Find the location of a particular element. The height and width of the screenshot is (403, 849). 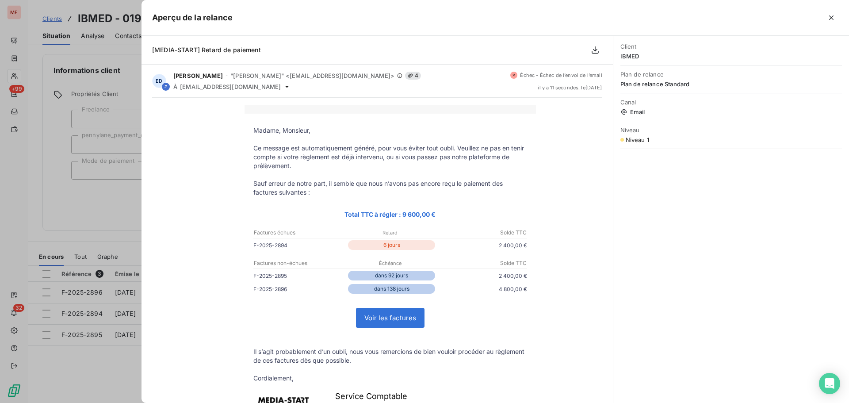

span: Plan de relance is located at coordinates (731, 74).